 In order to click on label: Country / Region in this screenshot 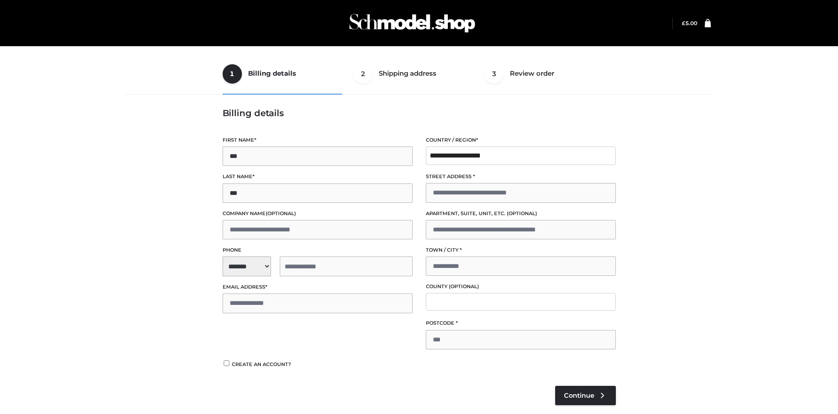, I will do `click(521, 140)`.